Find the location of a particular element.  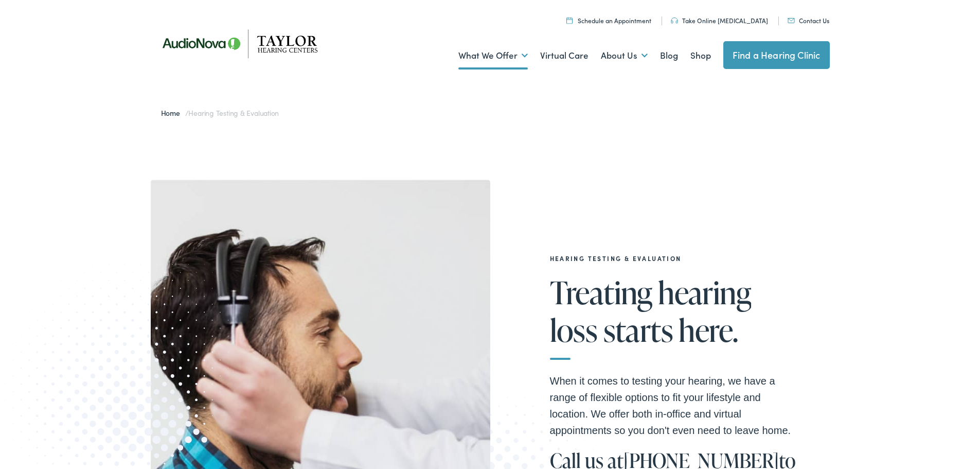

span: here. is located at coordinates (707, 330).